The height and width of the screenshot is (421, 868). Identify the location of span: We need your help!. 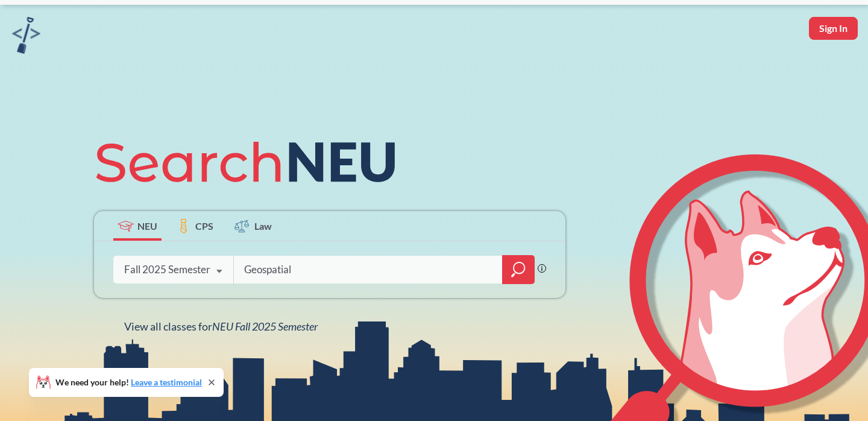
(129, 382).